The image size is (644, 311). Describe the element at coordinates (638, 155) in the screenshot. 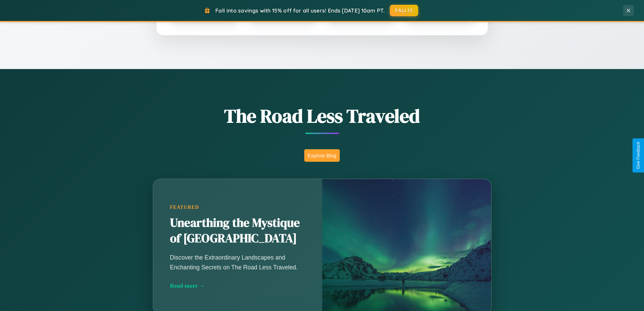

I see `div: Give Feedback` at that location.